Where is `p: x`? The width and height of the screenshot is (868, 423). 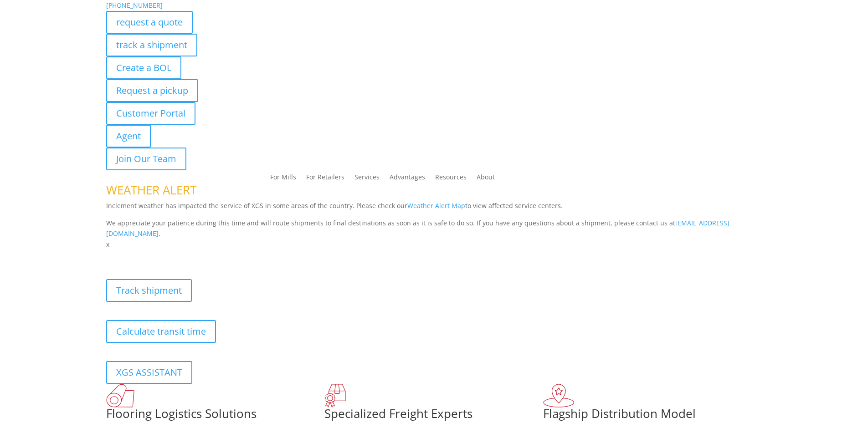
p: x is located at coordinates (434, 245).